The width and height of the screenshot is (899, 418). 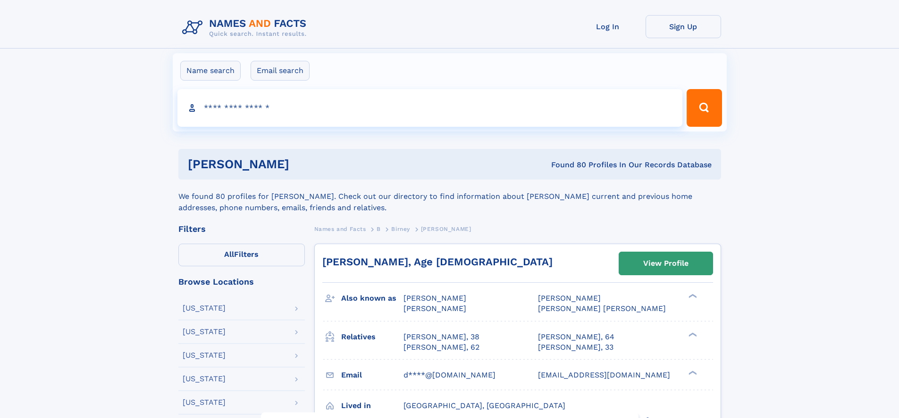 What do you see at coordinates (400, 229) in the screenshot?
I see `span: Birney` at bounding box center [400, 229].